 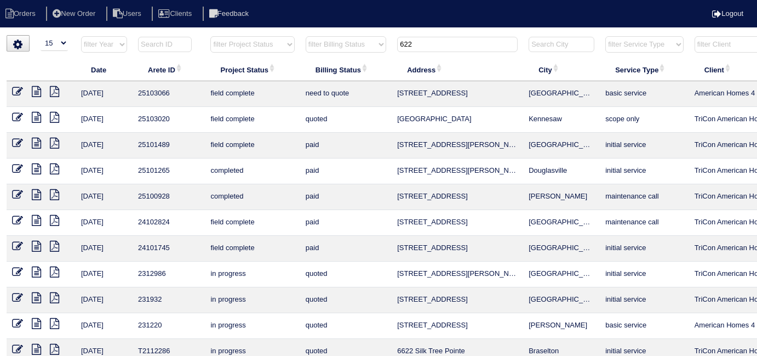 I want to click on th: Billing Status: activate to sort column ascending, so click(x=346, y=70).